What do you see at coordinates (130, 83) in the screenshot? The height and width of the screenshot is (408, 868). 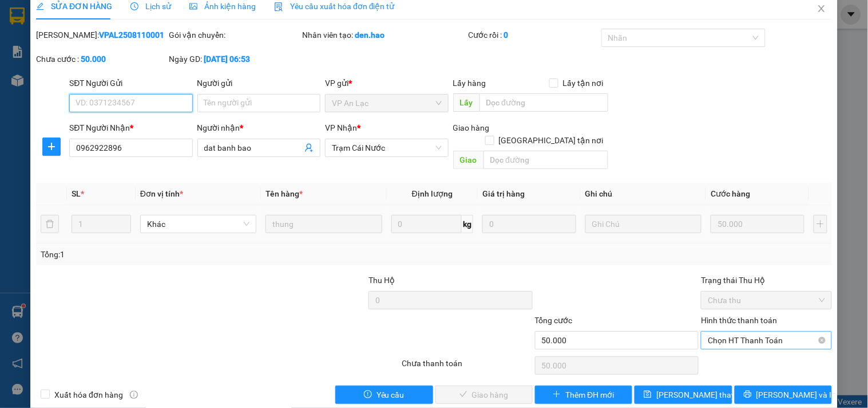 I see `div: SĐT Người Gửi` at bounding box center [130, 83].